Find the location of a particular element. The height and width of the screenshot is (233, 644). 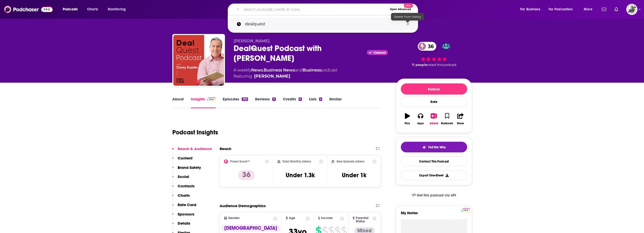

p: Brand Safety is located at coordinates (189, 167).